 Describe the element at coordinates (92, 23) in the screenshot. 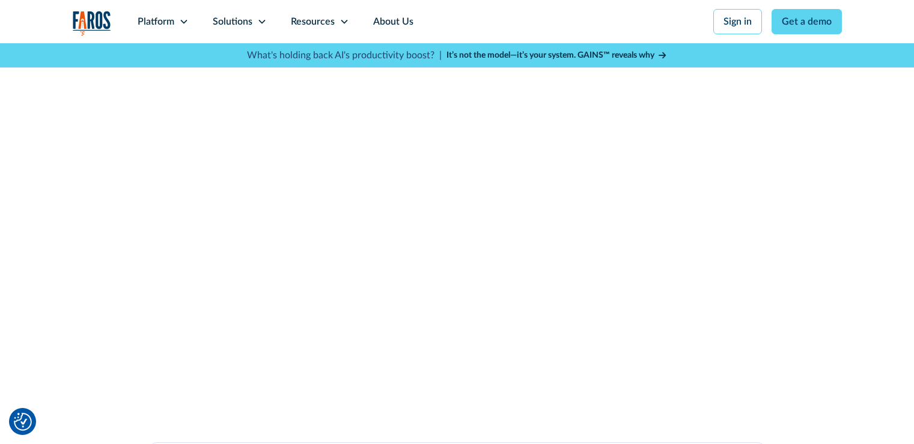

I see `a: home` at that location.